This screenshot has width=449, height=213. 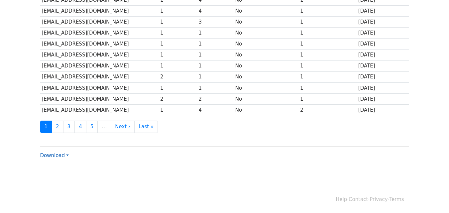 What do you see at coordinates (80, 127) in the screenshot?
I see `a: 4` at bounding box center [80, 127].